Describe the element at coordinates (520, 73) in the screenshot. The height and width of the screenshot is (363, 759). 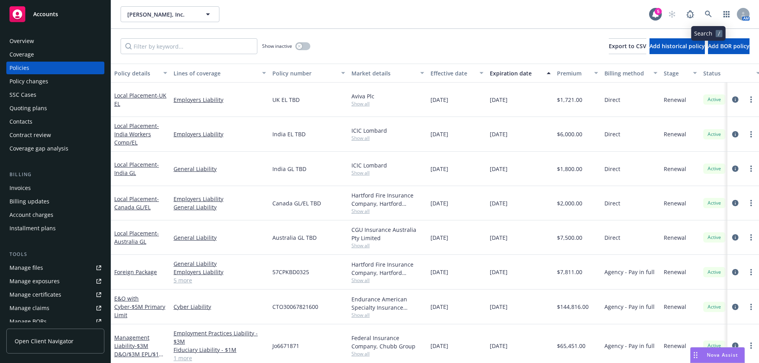
I see `button: Expiration date` at that location.